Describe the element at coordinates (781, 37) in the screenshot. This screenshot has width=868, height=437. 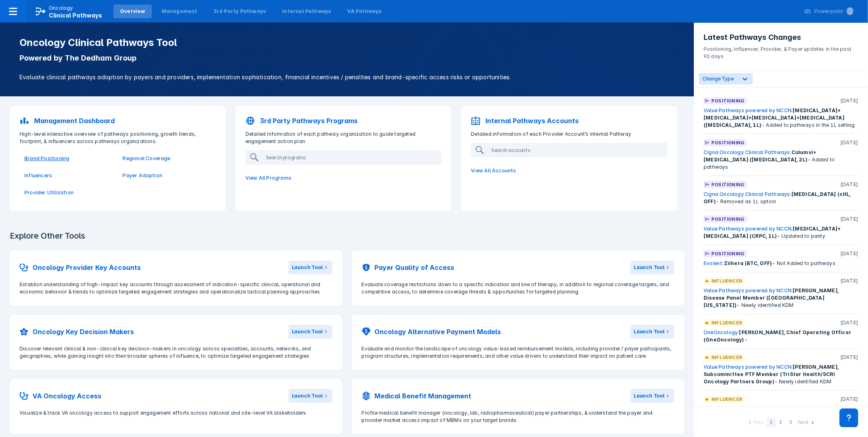
I see `h3: Latest Pathways Changes` at that location.